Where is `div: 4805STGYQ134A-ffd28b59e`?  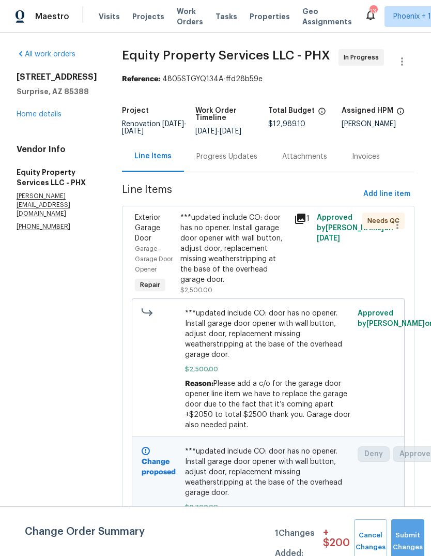 div: 4805STGYQ134A-ffd28b59e is located at coordinates (268, 79).